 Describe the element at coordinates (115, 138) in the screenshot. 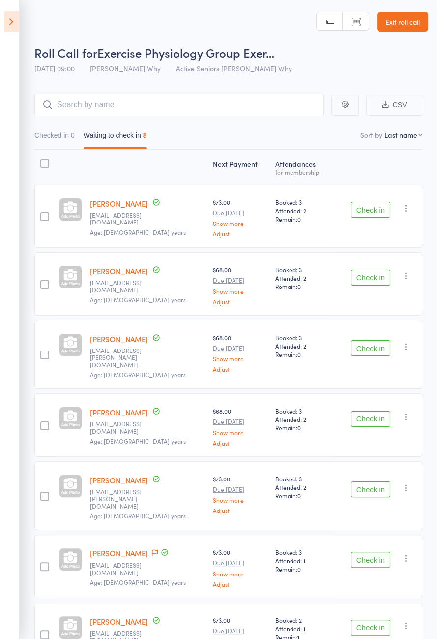

I see `button: Waiting to check in8` at that location.